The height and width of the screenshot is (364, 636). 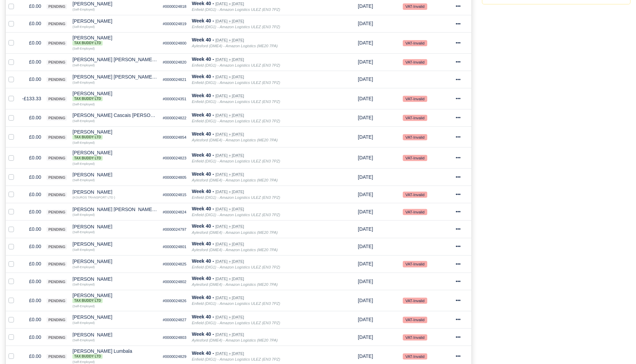 I want to click on small: #0000024803, so click(x=175, y=338).